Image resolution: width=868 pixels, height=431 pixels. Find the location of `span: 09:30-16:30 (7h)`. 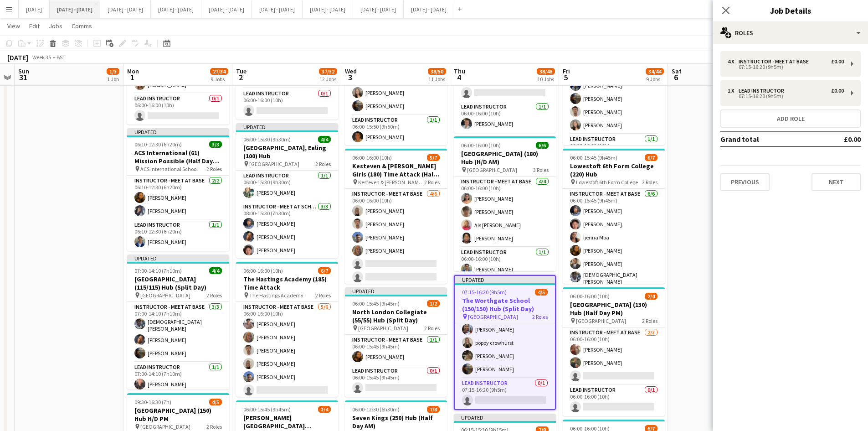

span: 09:30-16:30 (7h) is located at coordinates (153, 402).